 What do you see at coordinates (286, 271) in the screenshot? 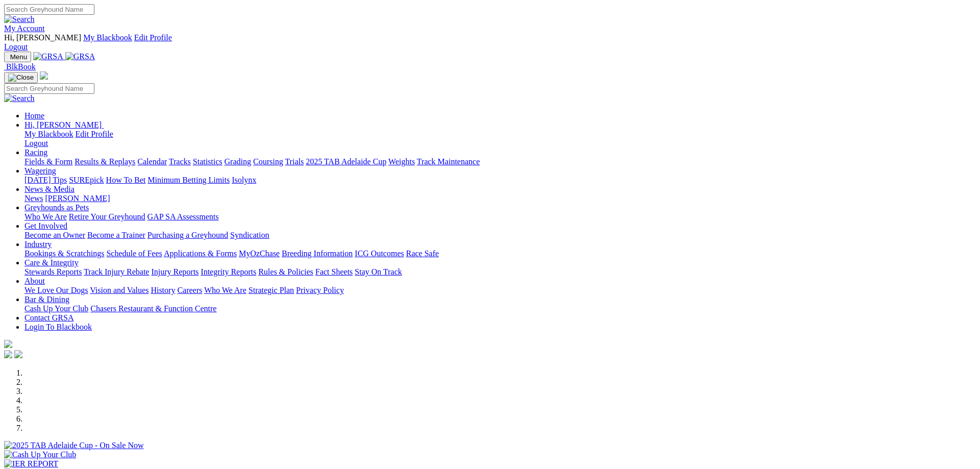
I see `a: Rules & Policies` at bounding box center [286, 271].